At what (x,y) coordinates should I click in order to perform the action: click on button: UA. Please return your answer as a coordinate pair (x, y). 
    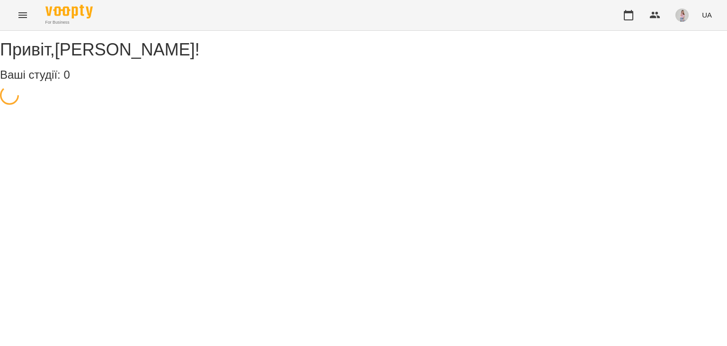
    Looking at the image, I should click on (707, 15).